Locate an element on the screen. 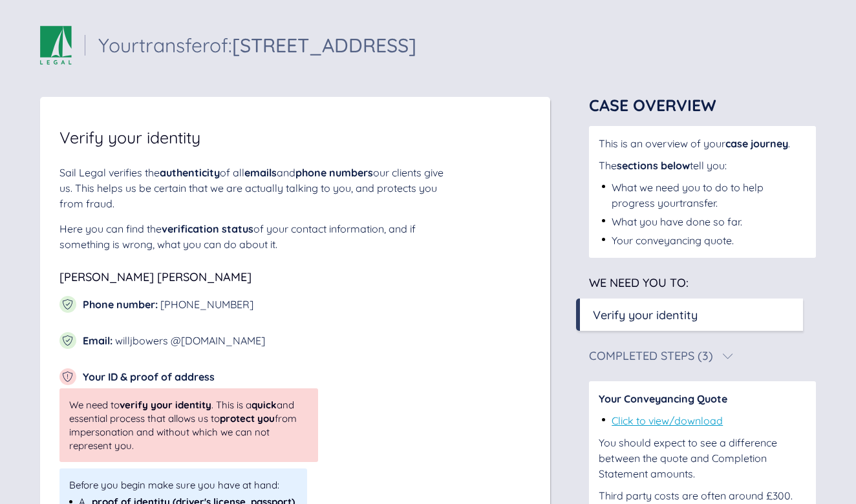  span: verification status is located at coordinates (208, 228).